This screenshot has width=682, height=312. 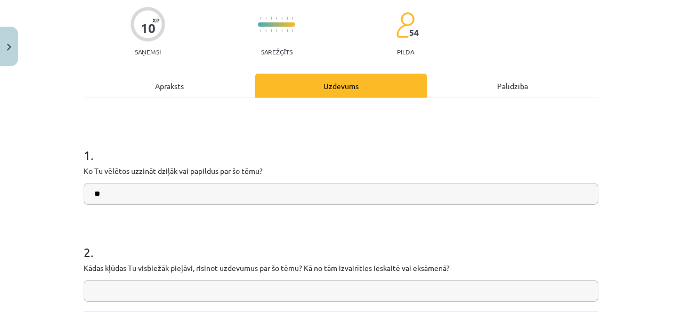 I want to click on p: Ko Tu vēlētos uzzināt dziļāk vai papildus par šo tēmu?, so click(x=341, y=171).